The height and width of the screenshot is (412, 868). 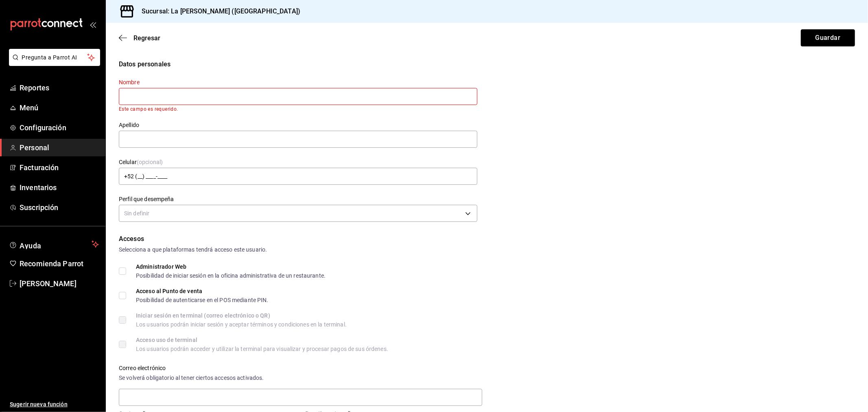 What do you see at coordinates (150, 162) in the screenshot?
I see `span: (opcional)` at bounding box center [150, 162].